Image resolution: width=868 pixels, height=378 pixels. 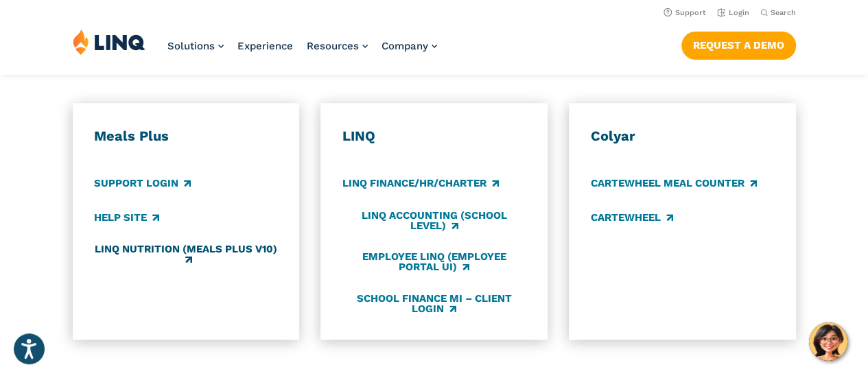 What do you see at coordinates (185, 254) in the screenshot?
I see `a: LINQ Nutrition (Meals Plus v10)` at bounding box center [185, 254].